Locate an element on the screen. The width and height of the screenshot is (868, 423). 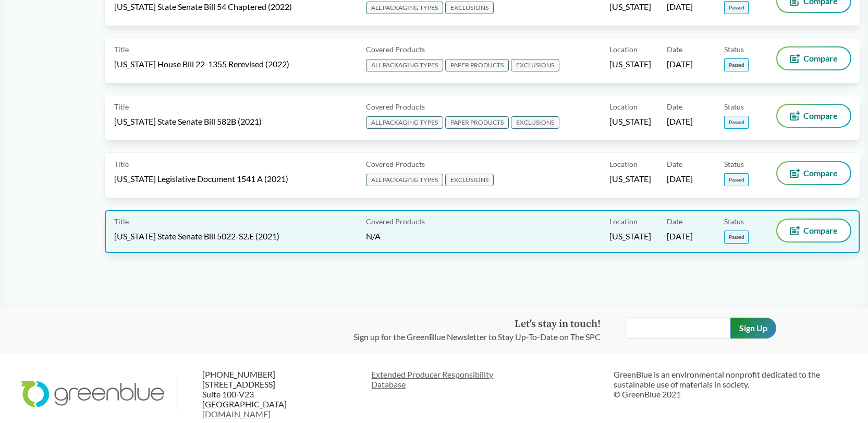
input: Sign Up is located at coordinates (754, 328).